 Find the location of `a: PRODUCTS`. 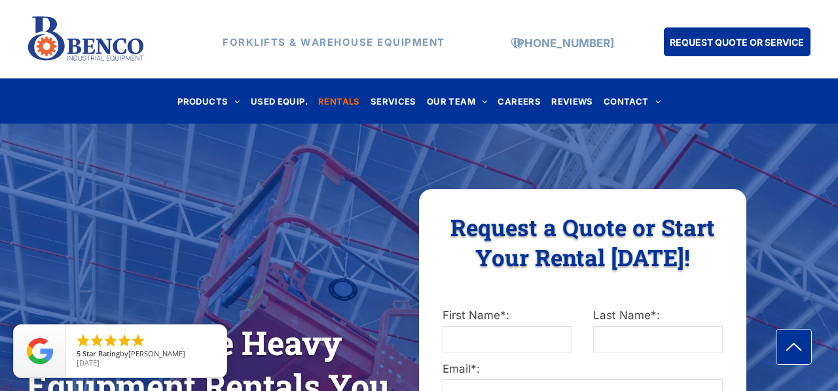

a: PRODUCTS is located at coordinates (209, 101).